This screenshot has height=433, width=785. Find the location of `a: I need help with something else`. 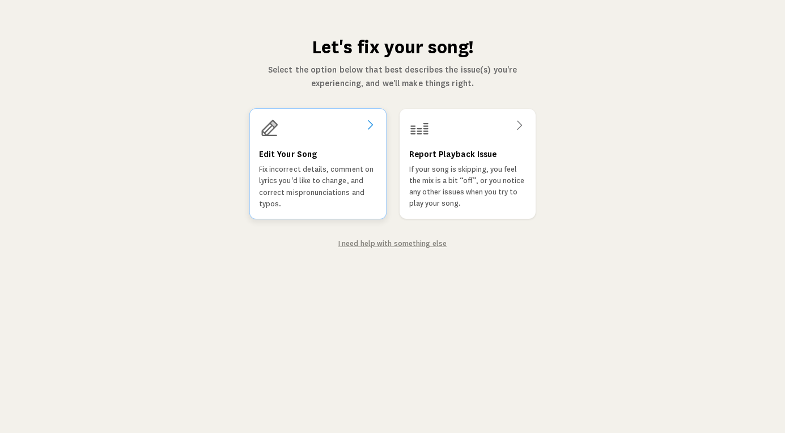

a: I need help with something else is located at coordinates (392, 243).